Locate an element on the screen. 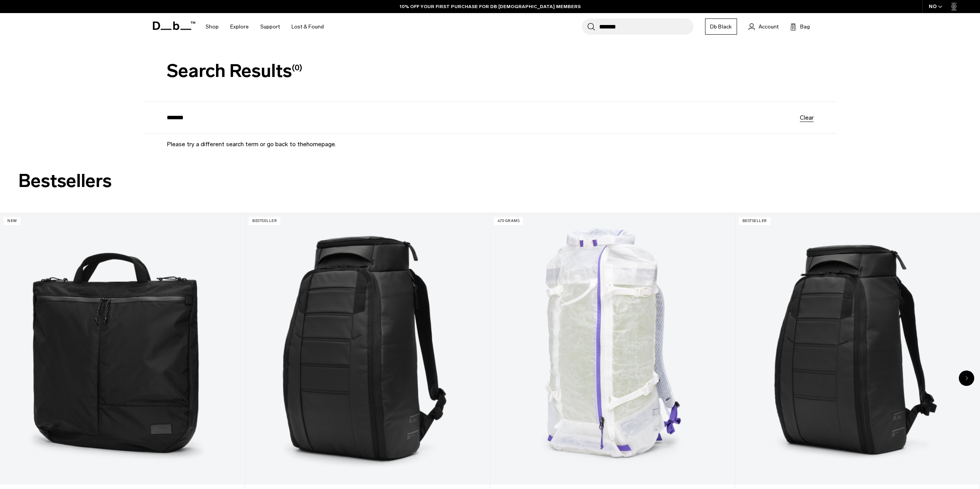 The image size is (980, 489). a: Account is located at coordinates (764, 27).